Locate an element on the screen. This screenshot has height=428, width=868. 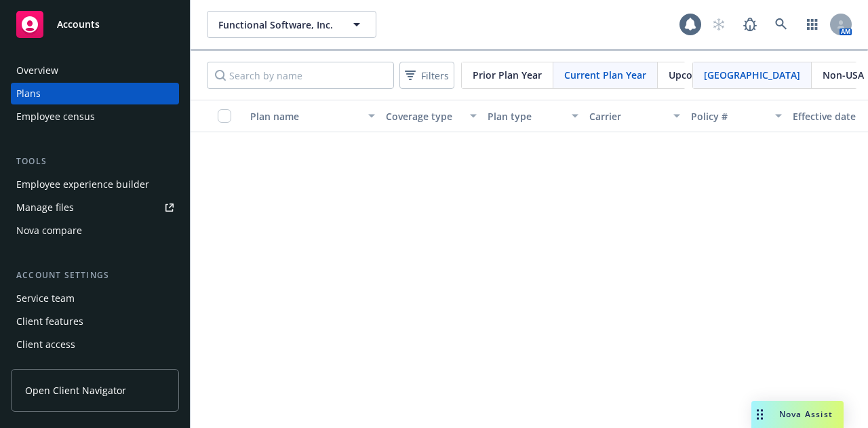
a: Nova compare is located at coordinates (95, 231).